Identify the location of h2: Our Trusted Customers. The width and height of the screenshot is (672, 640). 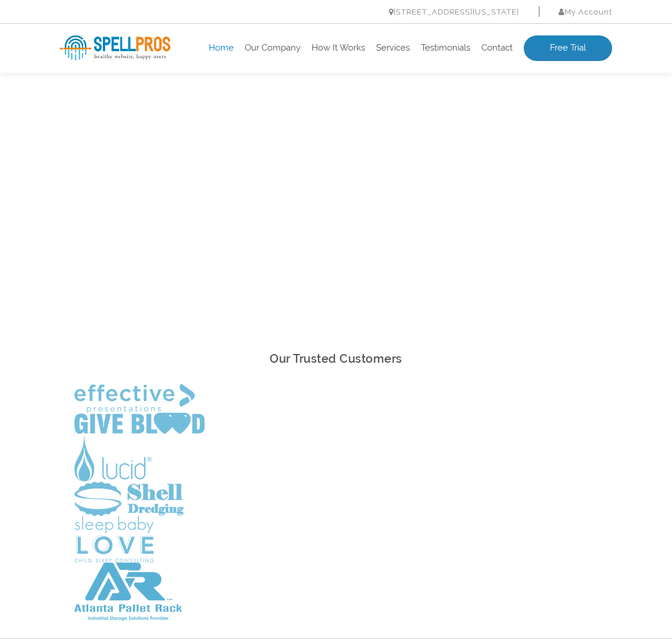
(336, 358).